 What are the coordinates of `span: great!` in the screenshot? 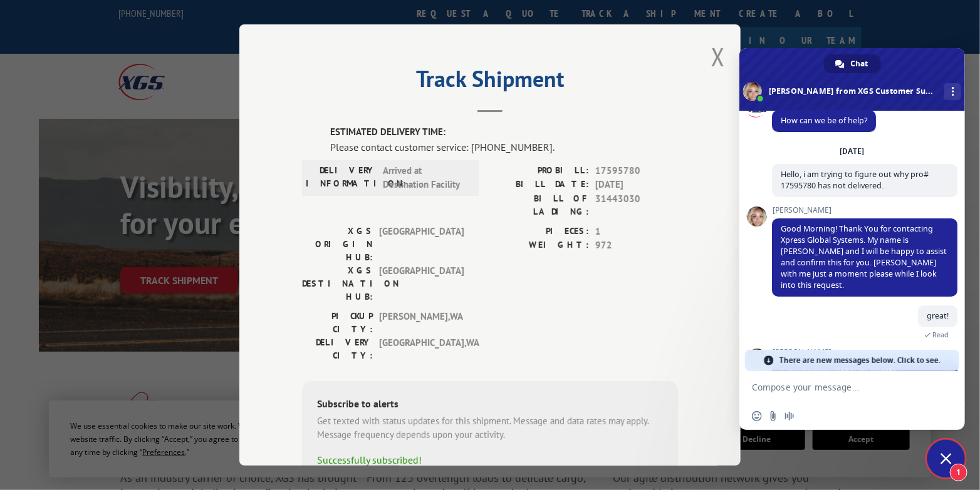 It's located at (937, 316).